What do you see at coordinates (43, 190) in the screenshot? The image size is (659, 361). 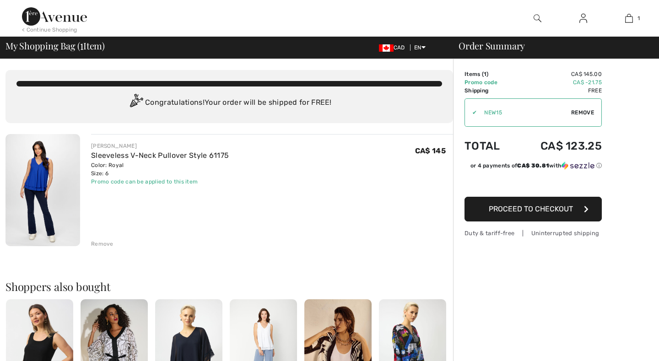 I see `img: Sleeveless V-Neck Pullover Style 61175` at bounding box center [43, 190].